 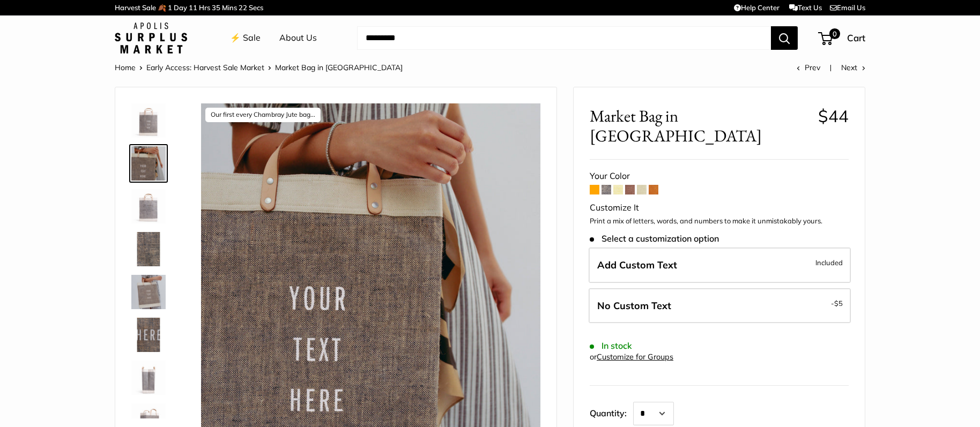 I want to click on label: Add Custom Text, so click(x=719, y=265).